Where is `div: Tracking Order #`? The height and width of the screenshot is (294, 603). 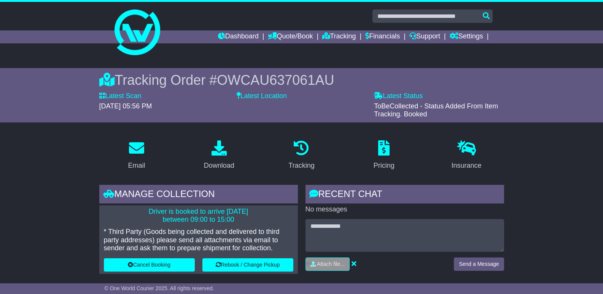 div: Tracking Order # is located at coordinates (302, 80).